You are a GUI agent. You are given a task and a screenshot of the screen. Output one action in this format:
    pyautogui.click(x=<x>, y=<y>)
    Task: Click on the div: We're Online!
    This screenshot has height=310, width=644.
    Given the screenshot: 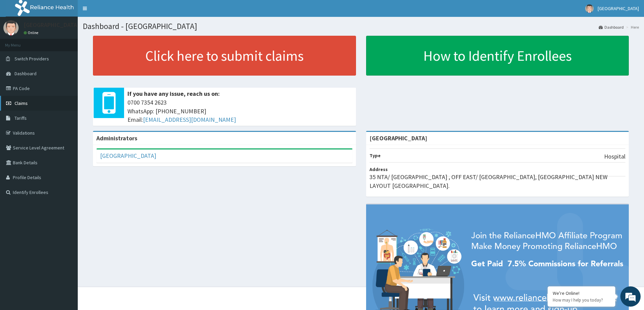 What is the action you would take?
    pyautogui.click(x=581, y=293)
    